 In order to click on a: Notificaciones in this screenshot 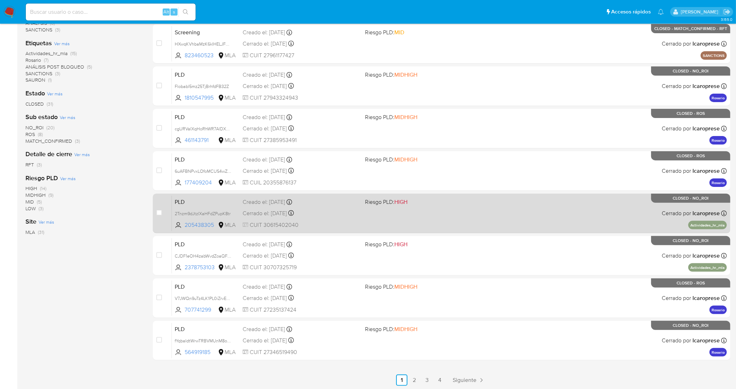, I will do `click(660, 12)`.